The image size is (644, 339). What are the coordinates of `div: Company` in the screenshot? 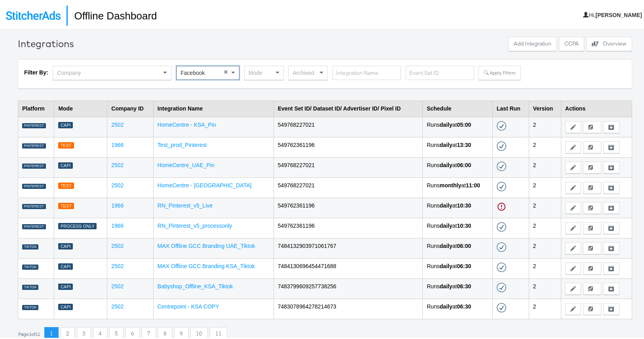 It's located at (112, 71).